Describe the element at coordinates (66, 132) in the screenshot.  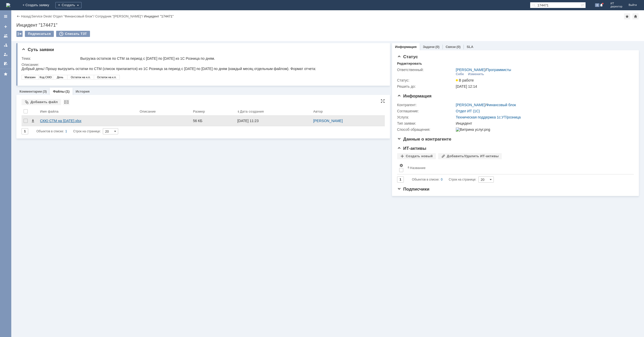
I see `div: 1` at that location.